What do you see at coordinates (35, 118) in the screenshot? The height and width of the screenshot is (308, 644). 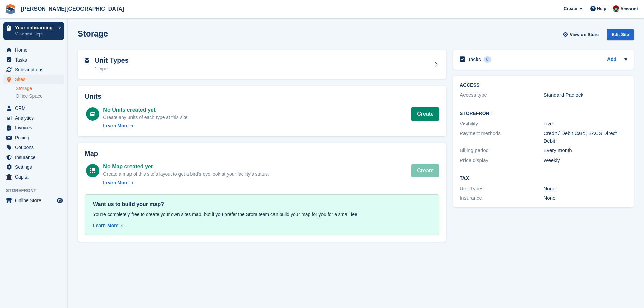 I see `span: Analytics` at bounding box center [35, 118].